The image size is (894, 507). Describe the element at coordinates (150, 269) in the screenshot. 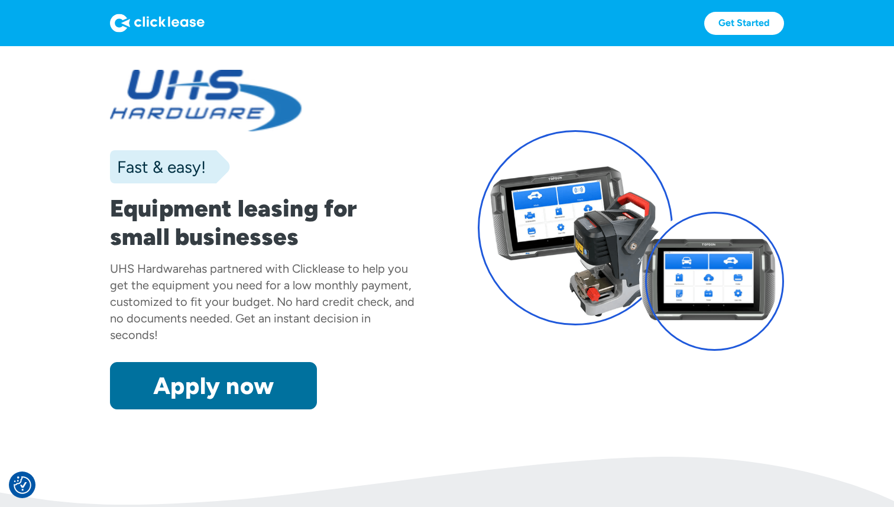

I see `div: UHS Hardware` at that location.